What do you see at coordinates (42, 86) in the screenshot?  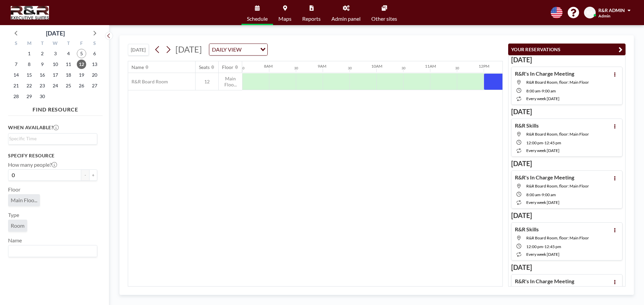 I see `span: Tuesday, September 23, 2025` at bounding box center [42, 86].